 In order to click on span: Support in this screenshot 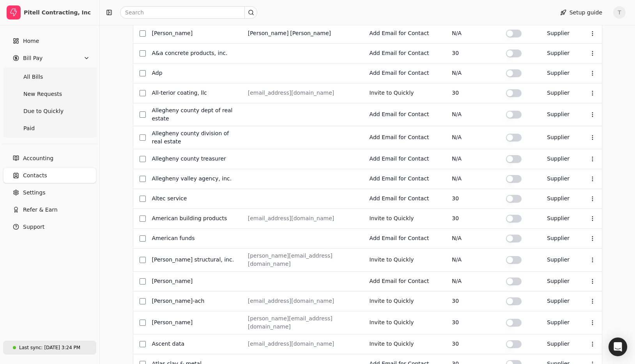, I will do `click(33, 227)`.